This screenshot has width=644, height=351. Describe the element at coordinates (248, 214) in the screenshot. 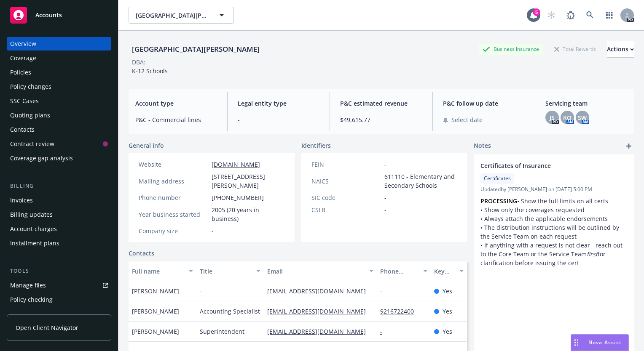

I see `span: 2005 (20 years in business)` at that location.